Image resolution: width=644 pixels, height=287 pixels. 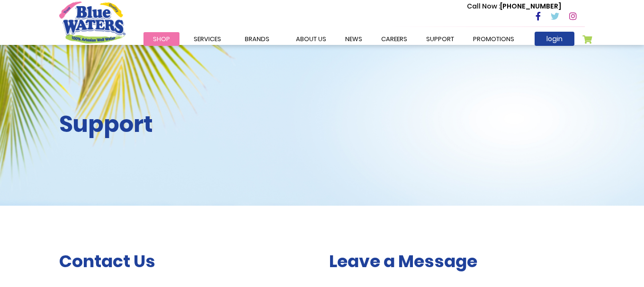 I want to click on a: login, so click(x=555, y=39).